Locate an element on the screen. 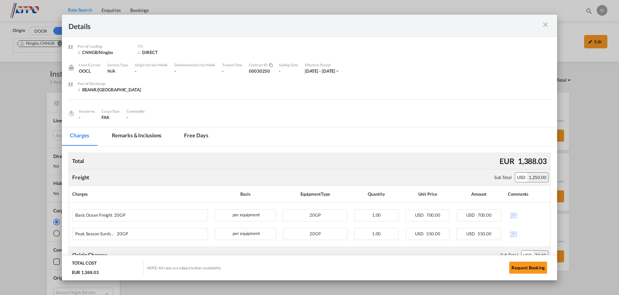 The width and height of the screenshot is (619, 295). md-icon: icon-close m-3 fg-AAA8AD cursor is located at coordinates (546, 25).